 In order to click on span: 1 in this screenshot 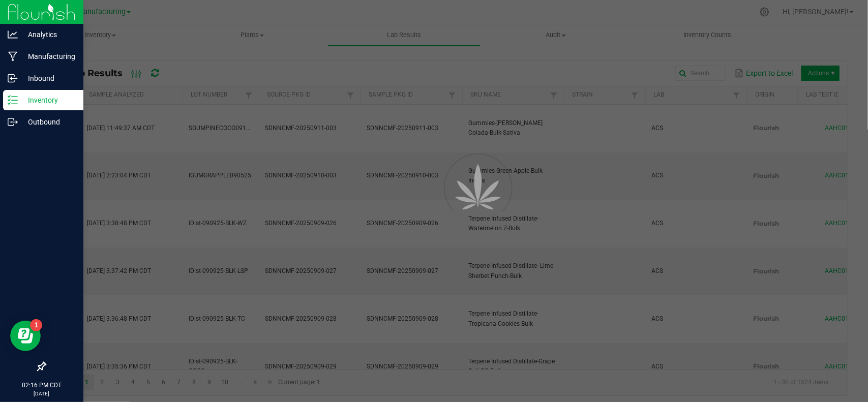, I will do `click(6, 6)`.